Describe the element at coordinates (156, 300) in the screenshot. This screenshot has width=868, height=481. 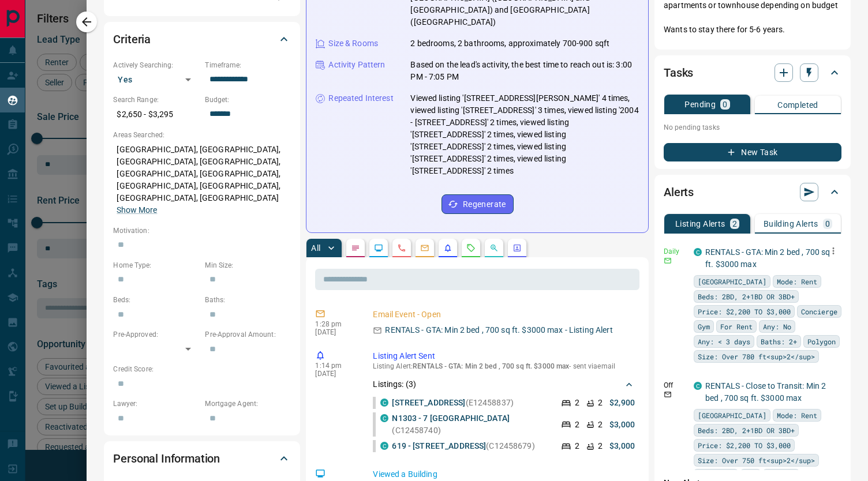
I see `p: Beds:` at that location.